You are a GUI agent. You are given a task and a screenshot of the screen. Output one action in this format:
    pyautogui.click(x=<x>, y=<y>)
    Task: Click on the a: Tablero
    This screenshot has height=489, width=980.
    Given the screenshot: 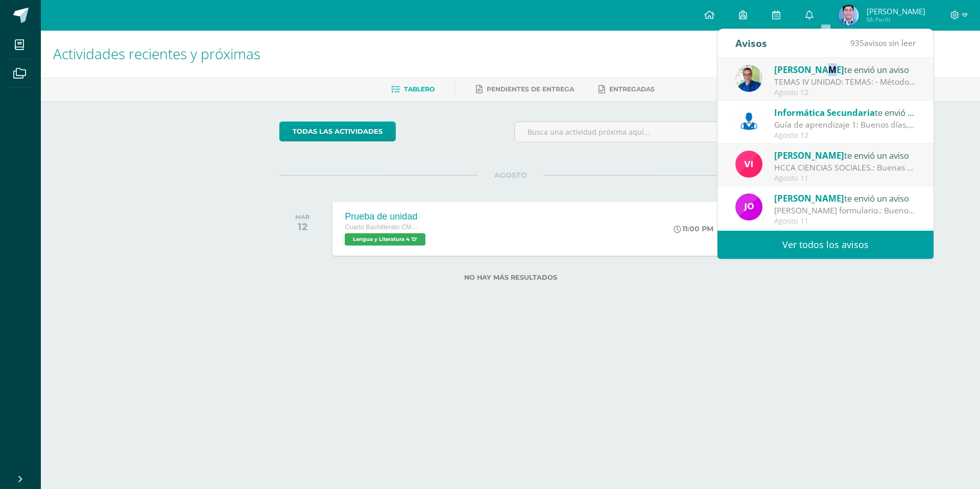 What is the action you would take?
    pyautogui.click(x=413, y=90)
    